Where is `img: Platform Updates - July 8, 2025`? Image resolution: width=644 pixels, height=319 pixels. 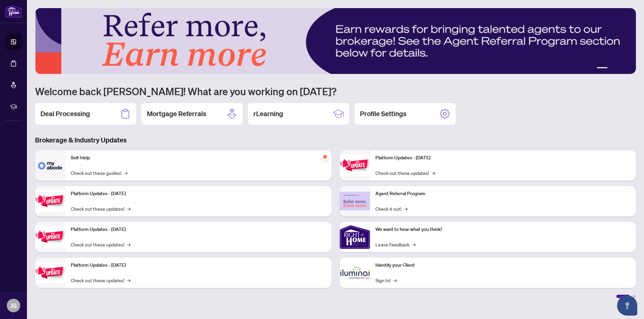 img: Platform Updates - July 8, 2025 is located at coordinates (51, 272).